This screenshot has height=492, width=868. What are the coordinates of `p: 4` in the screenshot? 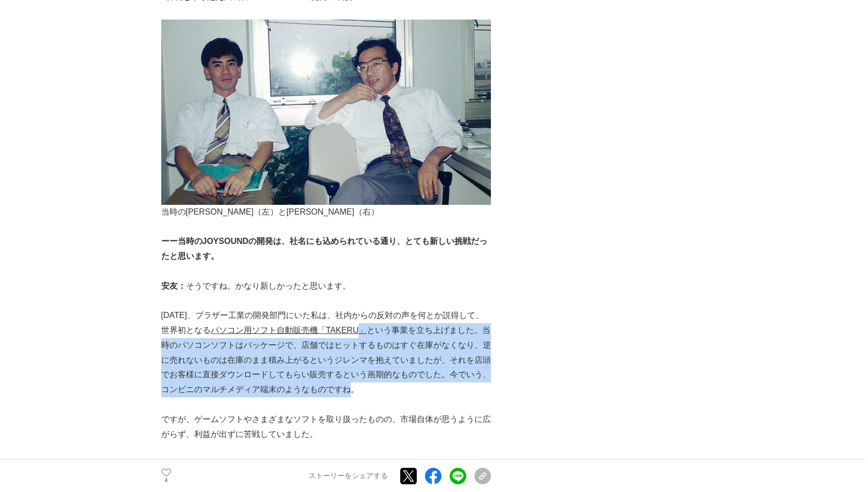 It's located at (167, 481).